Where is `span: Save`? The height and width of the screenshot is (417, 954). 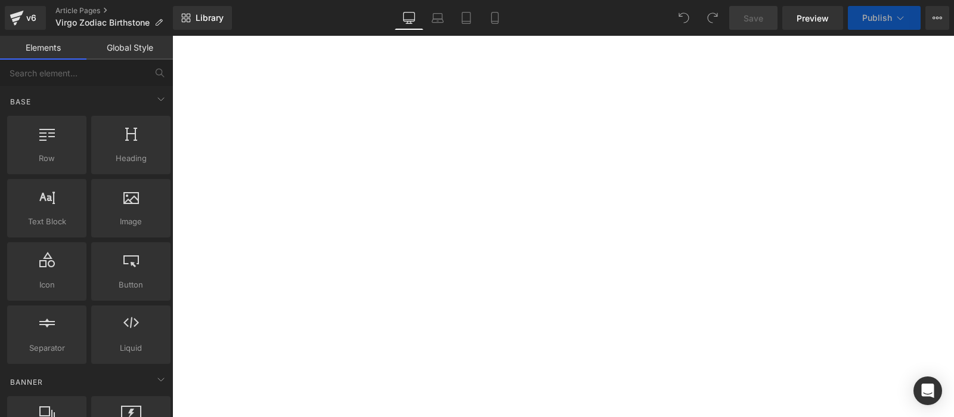
span: Save is located at coordinates (753, 18).